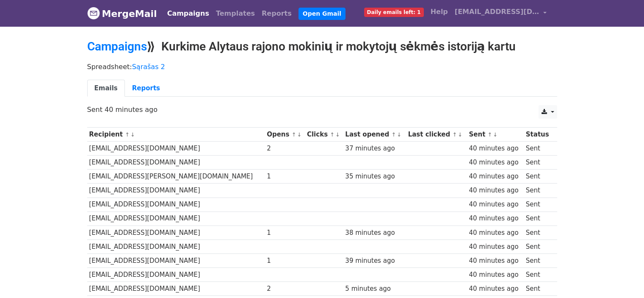  I want to click on th: Clicks, so click(324, 134).